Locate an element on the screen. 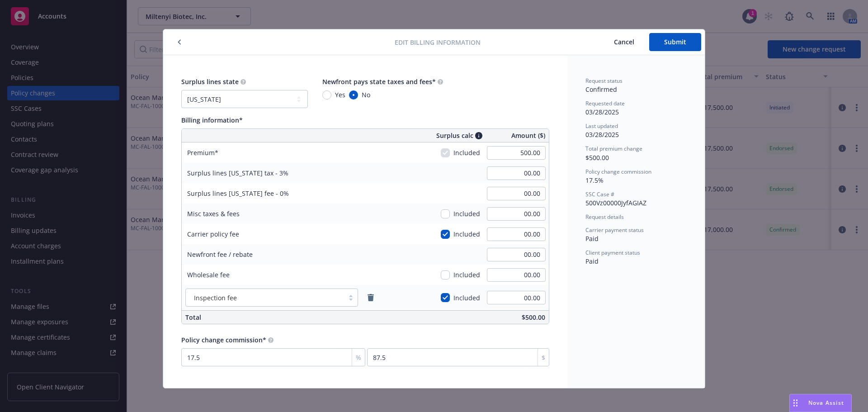 This screenshot has width=868, height=412. span: Newfront pays state taxes and fees* is located at coordinates (379, 81).